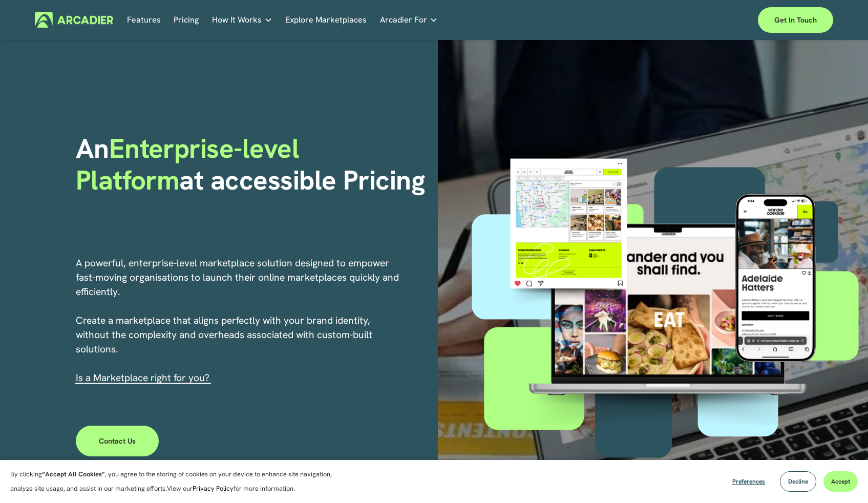 This screenshot has height=503, width=868. I want to click on p: By clicking , you agree to the storing of cookies on your device to enhance site navigation, anal..., so click(177, 481).